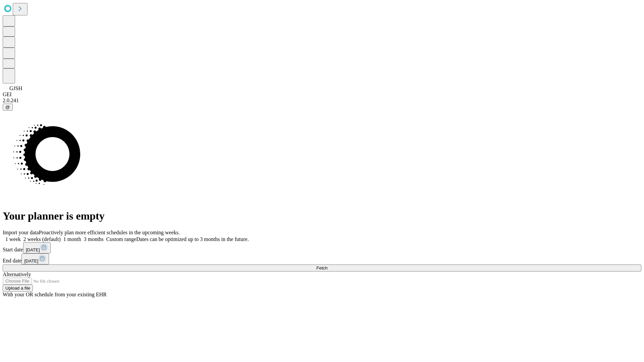 Image resolution: width=644 pixels, height=362 pixels. Describe the element at coordinates (18, 288) in the screenshot. I see `button: Upload a file` at that location.